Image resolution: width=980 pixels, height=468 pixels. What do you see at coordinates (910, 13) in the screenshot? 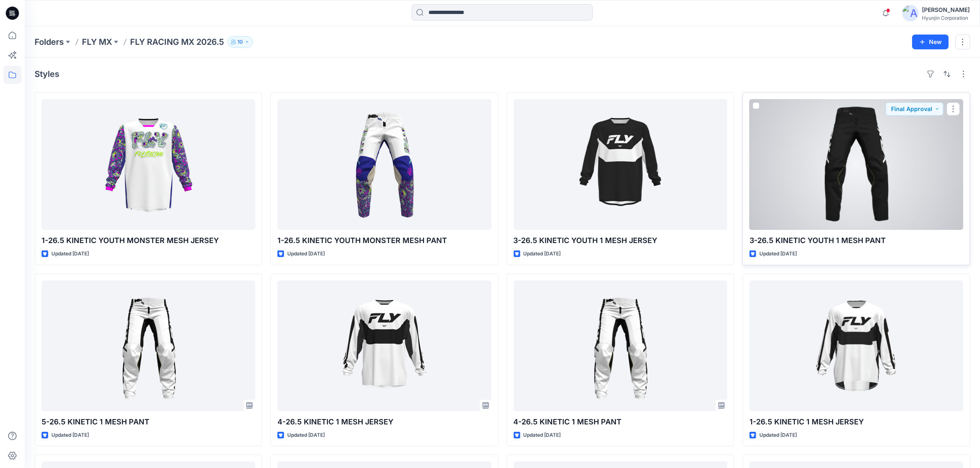
I see `img: avatar` at bounding box center [910, 13].